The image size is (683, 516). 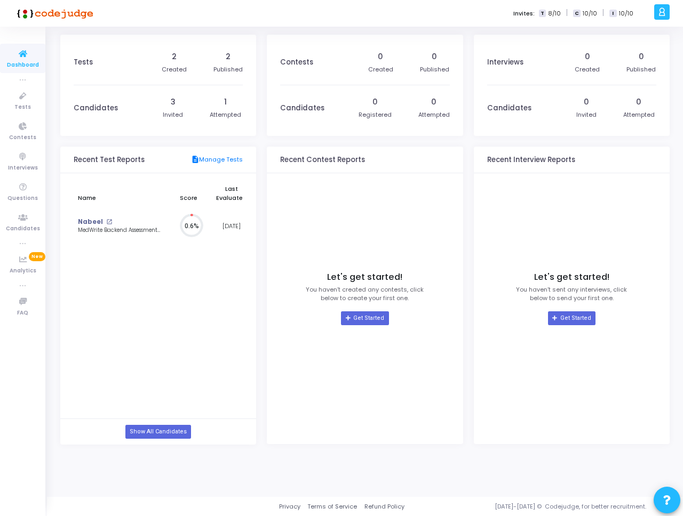 I want to click on label: Invites:, so click(x=524, y=13).